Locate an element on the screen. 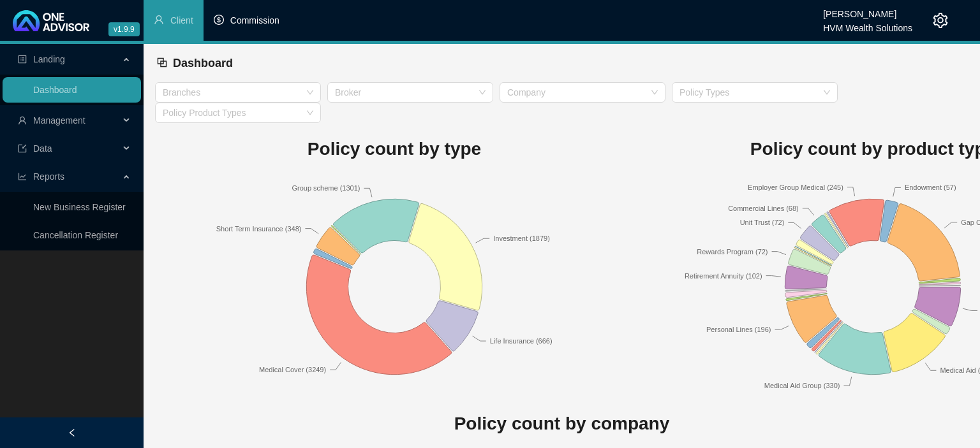  text: Personal Lines (196) is located at coordinates (738, 329).